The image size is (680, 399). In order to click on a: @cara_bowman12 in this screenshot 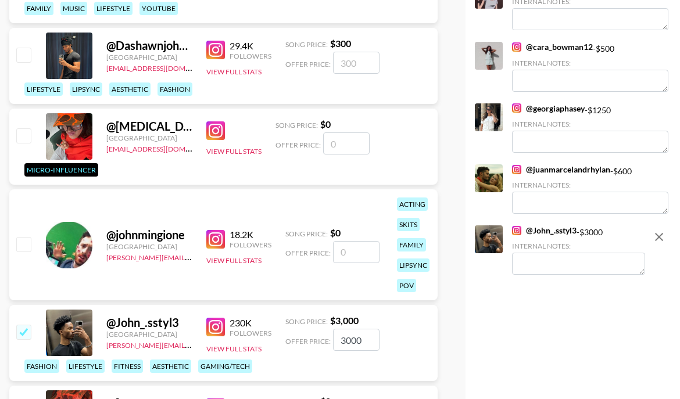, I will do `click(552, 47)`.